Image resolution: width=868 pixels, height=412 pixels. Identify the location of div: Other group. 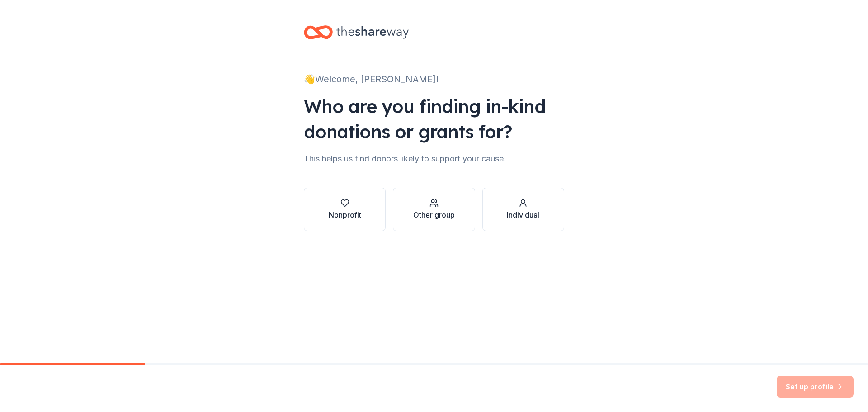
(434, 215).